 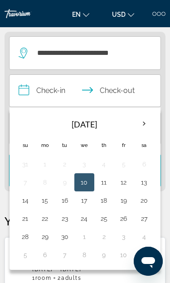 I want to click on button: Day 18, so click(x=104, y=200).